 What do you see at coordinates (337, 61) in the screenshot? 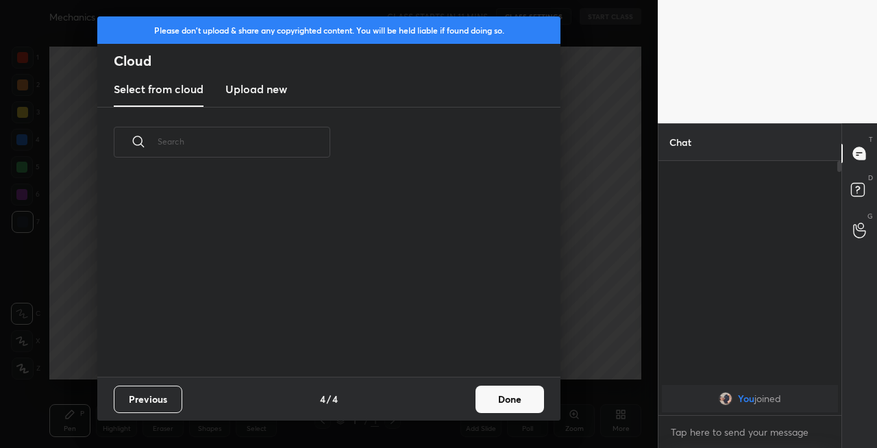
I see `h2: Cloud` at bounding box center [337, 61].